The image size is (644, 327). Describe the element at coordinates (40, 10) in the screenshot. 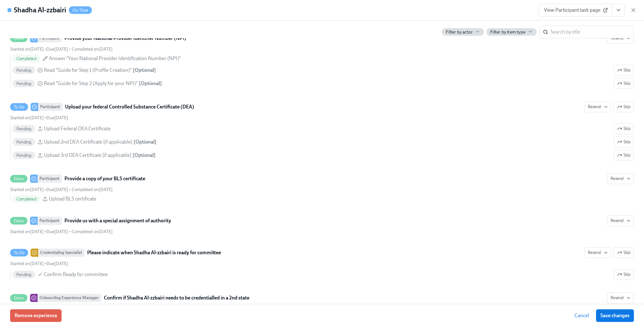

I see `h4: Shadha Al-zzbairi` at that location.